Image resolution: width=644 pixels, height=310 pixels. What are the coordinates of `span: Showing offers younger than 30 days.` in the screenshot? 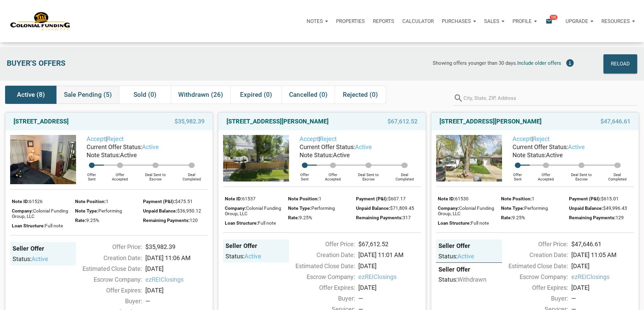 It's located at (475, 63).